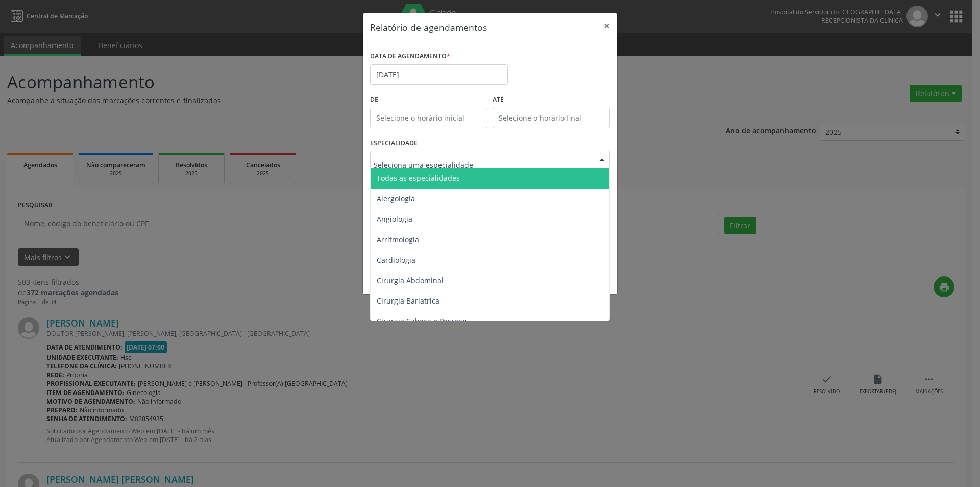 The height and width of the screenshot is (487, 980). Describe the element at coordinates (607, 25) in the screenshot. I see `button: Close` at that location.